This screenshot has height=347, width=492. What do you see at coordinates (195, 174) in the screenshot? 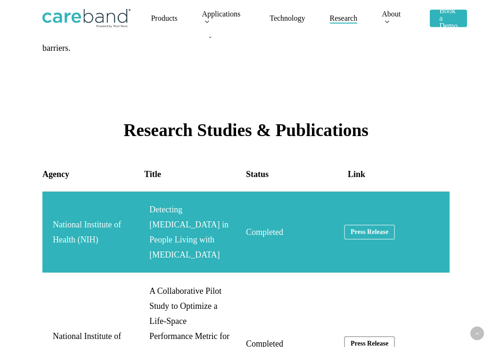
I see `div: Title` at bounding box center [195, 174].